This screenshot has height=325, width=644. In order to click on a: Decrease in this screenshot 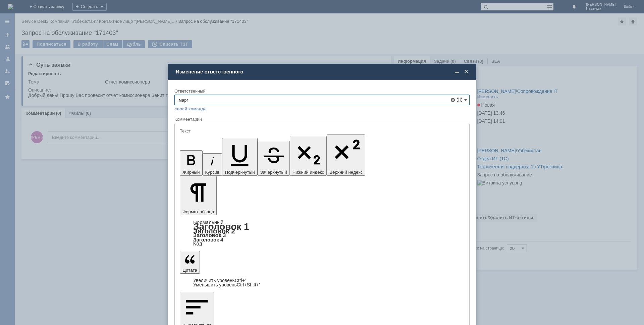, I will do `click(226, 285)`.